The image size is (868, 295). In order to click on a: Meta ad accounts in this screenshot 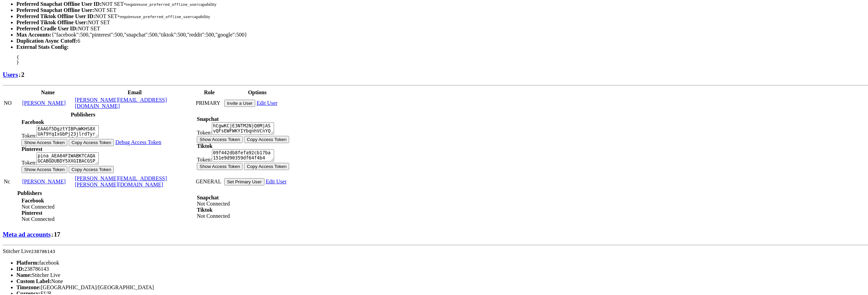, I will do `click(27, 233)`.